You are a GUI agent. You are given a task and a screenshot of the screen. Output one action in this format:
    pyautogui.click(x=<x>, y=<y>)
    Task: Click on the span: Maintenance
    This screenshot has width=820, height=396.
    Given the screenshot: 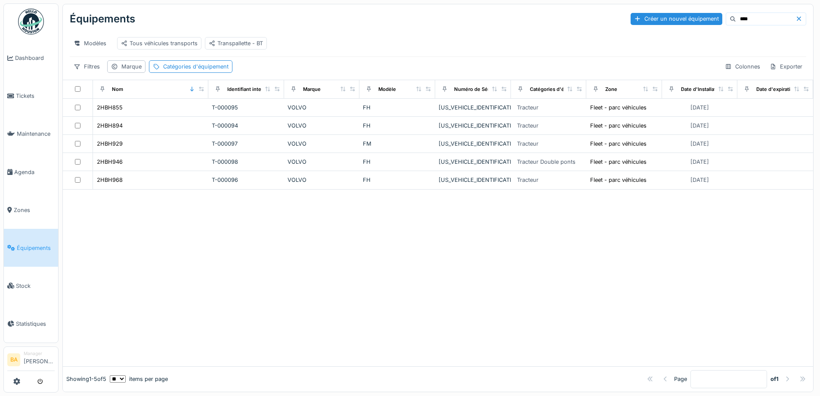 What is the action you would take?
    pyautogui.click(x=36, y=134)
    